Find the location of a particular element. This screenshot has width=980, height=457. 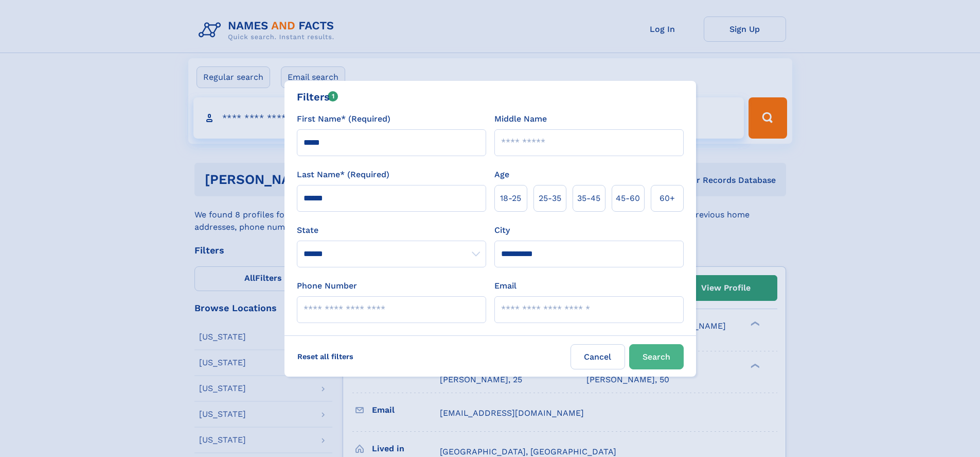

label: Reset all filters is located at coordinates (325, 356).